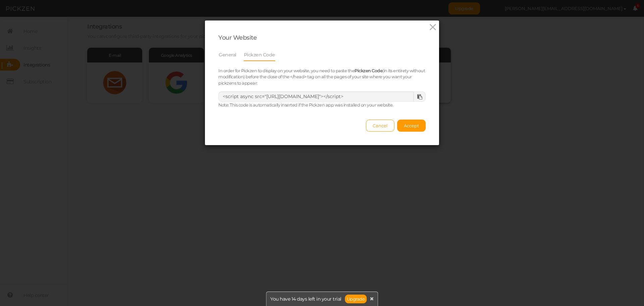 This screenshot has height=306, width=644. What do you see at coordinates (322, 77) in the screenshot?
I see `small: In order for Pickzen to display on your website, you need to paste the (in its entirety without m...` at bounding box center [322, 77].